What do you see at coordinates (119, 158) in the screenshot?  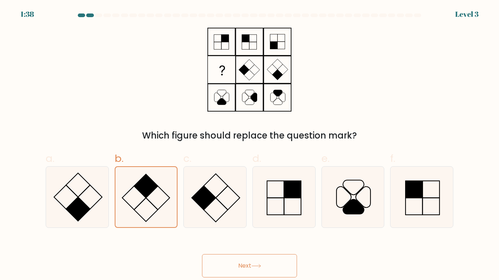 I see `span: b.` at bounding box center [119, 158].